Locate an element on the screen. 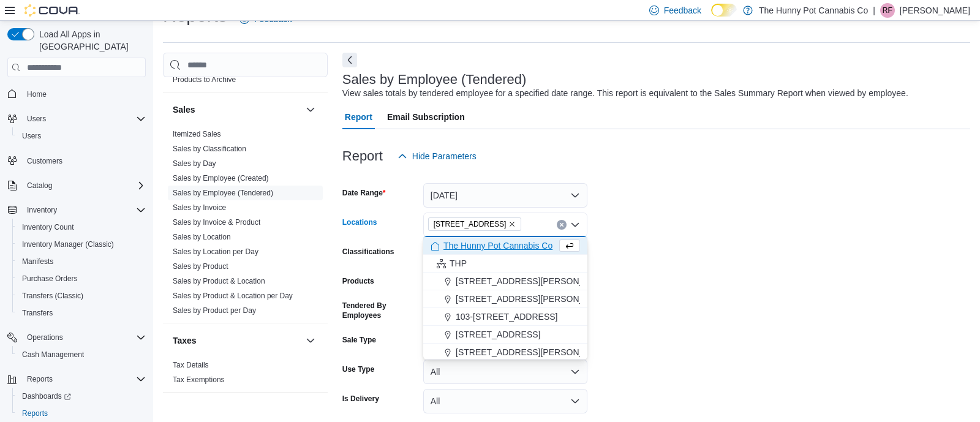 The height and width of the screenshot is (422, 980). span: Inventory Count is located at coordinates (81, 227).